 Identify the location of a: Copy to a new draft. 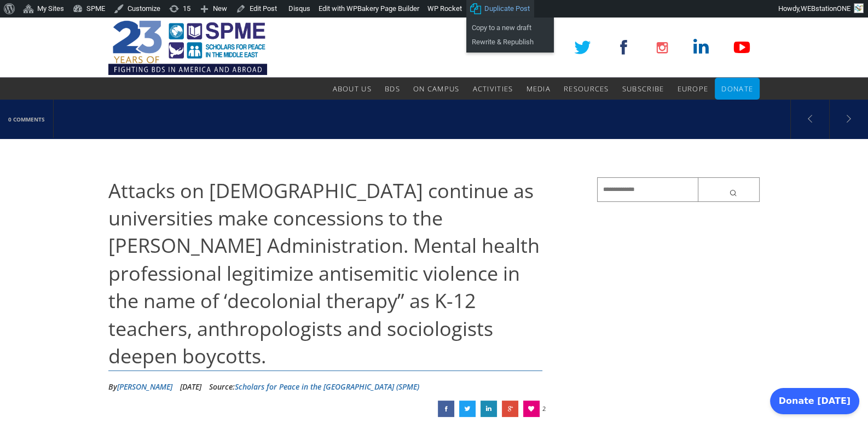
(510, 28).